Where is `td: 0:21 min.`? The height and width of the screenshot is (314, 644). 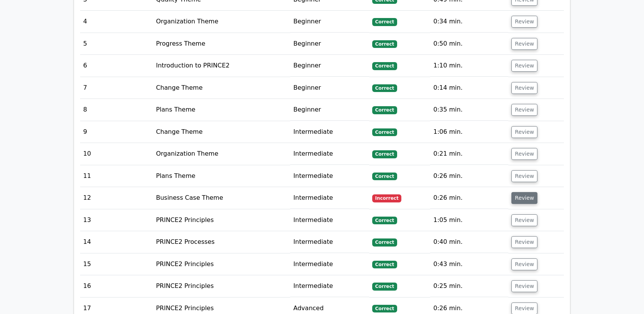 td: 0:21 min. is located at coordinates (469, 154).